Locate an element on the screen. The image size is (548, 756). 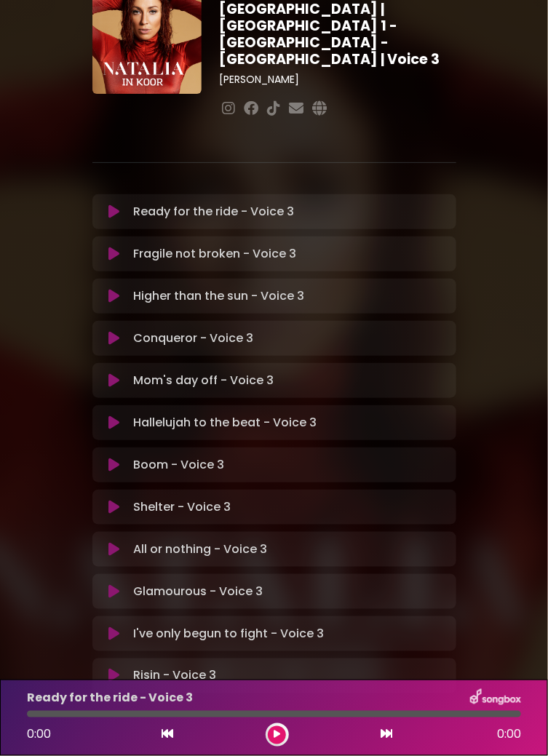
p: All or nothing - Voice 3 is located at coordinates (200, 549).